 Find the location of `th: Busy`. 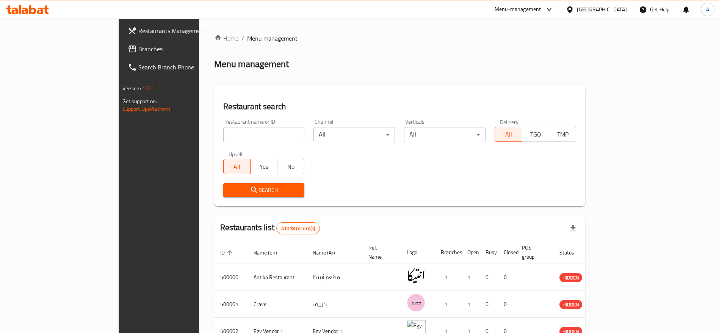

th: Busy is located at coordinates (489, 252).